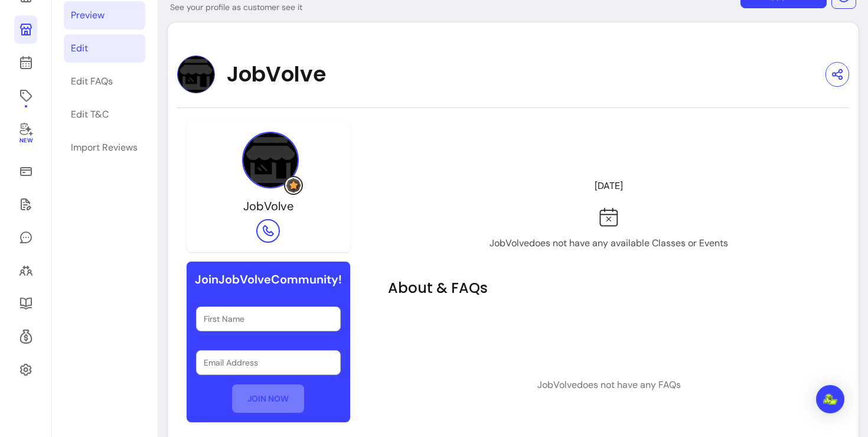 The width and height of the screenshot is (868, 437). Describe the element at coordinates (25, 303) in the screenshot. I see `a: Resources` at that location.